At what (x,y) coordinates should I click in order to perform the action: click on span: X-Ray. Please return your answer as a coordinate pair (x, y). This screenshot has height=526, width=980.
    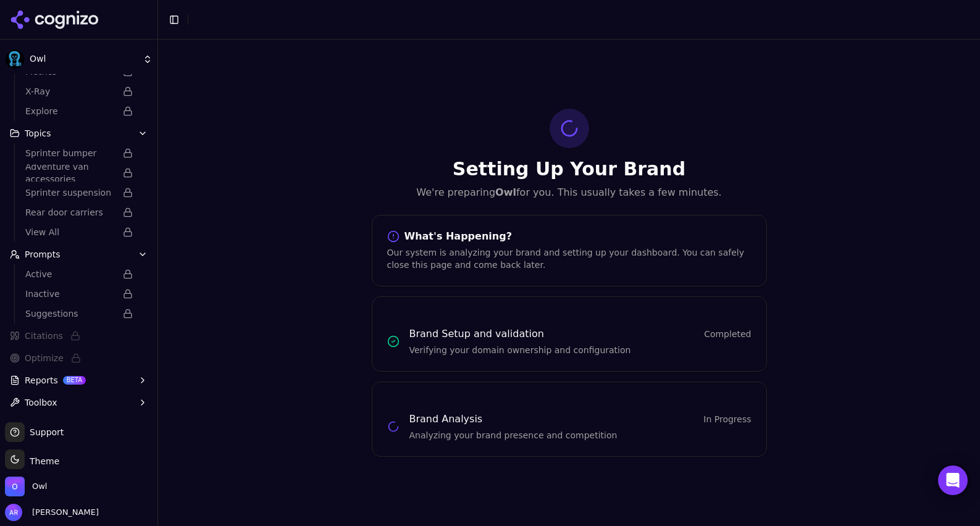
    Looking at the image, I should click on (71, 91).